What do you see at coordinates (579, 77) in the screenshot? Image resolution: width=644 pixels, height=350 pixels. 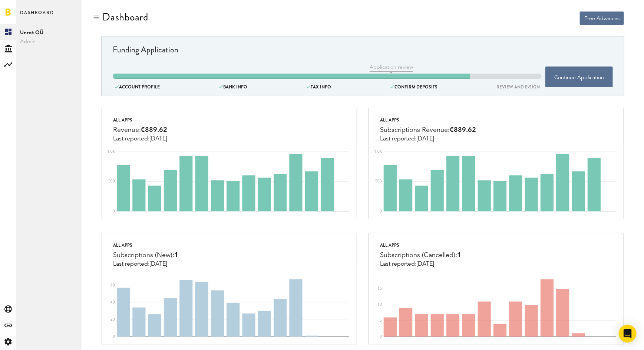 I see `button: Continue Application` at bounding box center [579, 77].